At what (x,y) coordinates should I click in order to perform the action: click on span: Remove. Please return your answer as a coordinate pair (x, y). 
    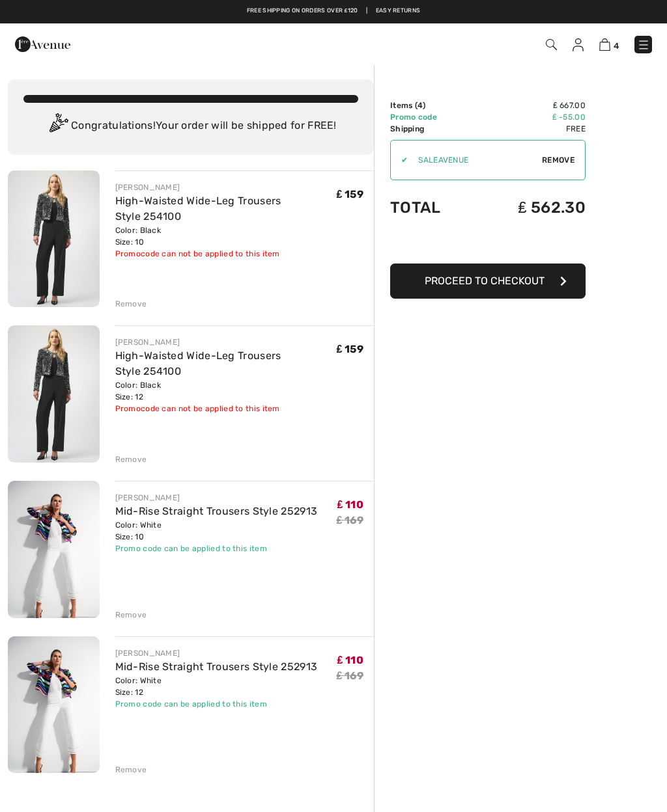
    Looking at the image, I should click on (558, 160).